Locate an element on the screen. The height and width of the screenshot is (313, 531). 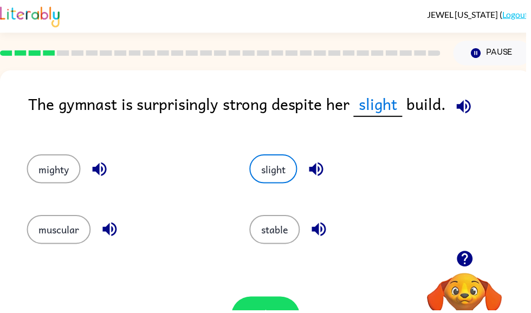
button: slight is located at coordinates (276, 171).